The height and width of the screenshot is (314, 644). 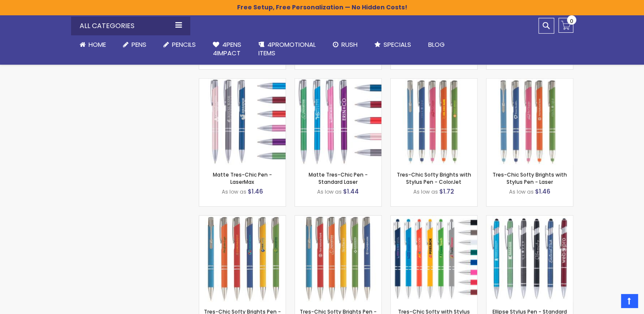 I want to click on img: Tres-Chic Softy Brights Pen - Laser, so click(x=338, y=258).